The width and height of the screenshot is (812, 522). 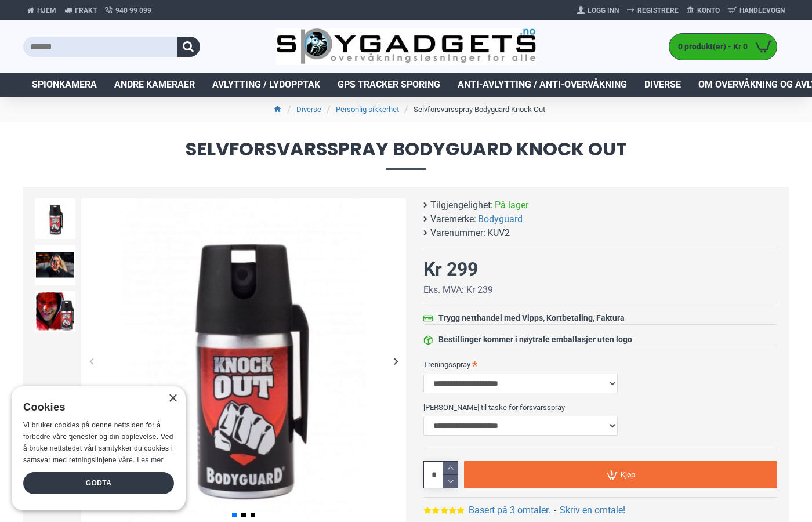 I want to click on span: Diverse, so click(x=663, y=85).